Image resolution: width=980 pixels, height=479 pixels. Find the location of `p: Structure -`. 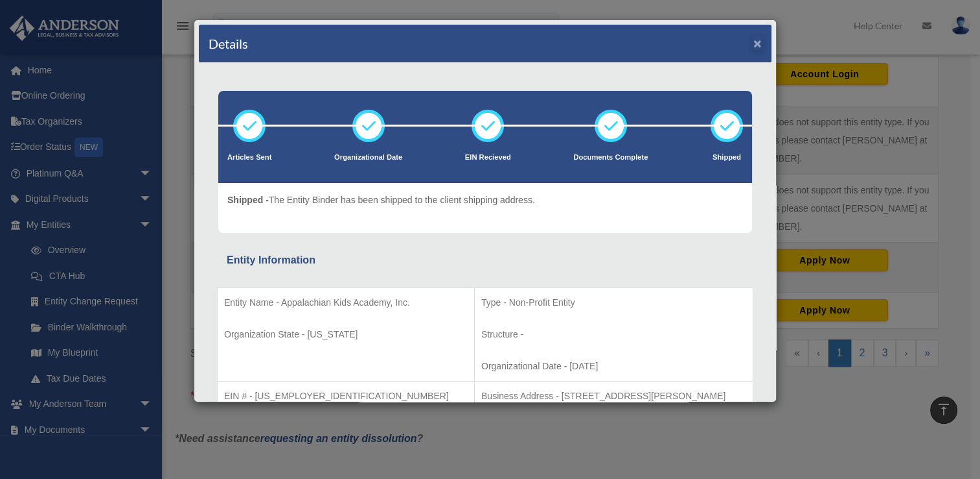

p: Structure - is located at coordinates (614, 334).